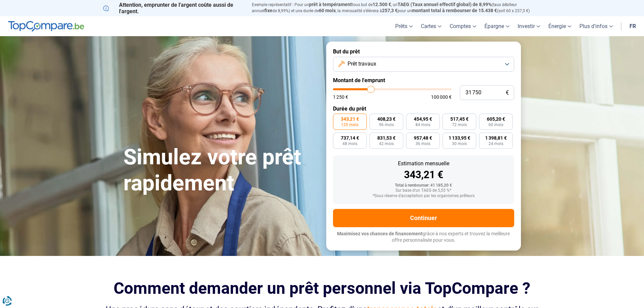  What do you see at coordinates (381, 4) in the screenshot?
I see `span: 12.500 €` at bounding box center [381, 4].